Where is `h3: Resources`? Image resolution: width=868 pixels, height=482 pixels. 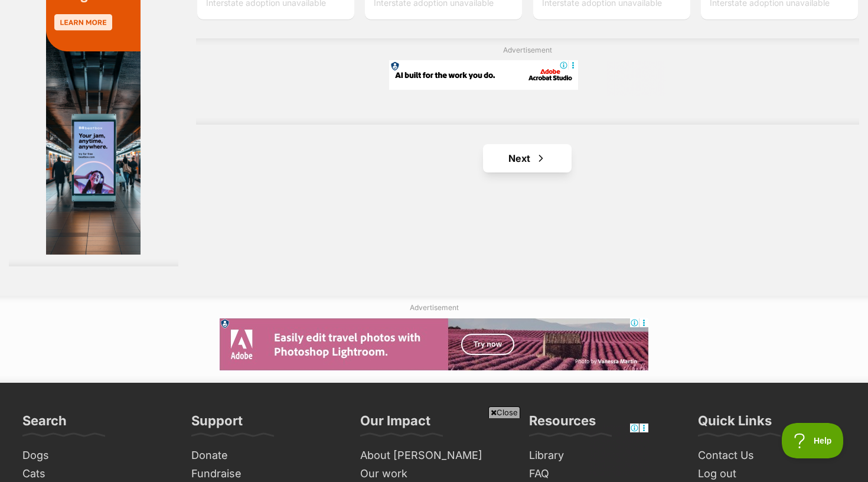 h3: Resources is located at coordinates (562, 424).